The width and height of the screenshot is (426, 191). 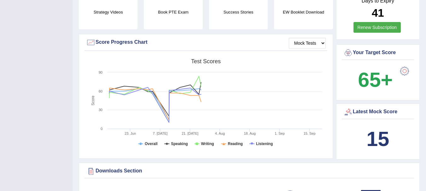 What do you see at coordinates (378, 13) in the screenshot?
I see `b: 41` at bounding box center [378, 13].